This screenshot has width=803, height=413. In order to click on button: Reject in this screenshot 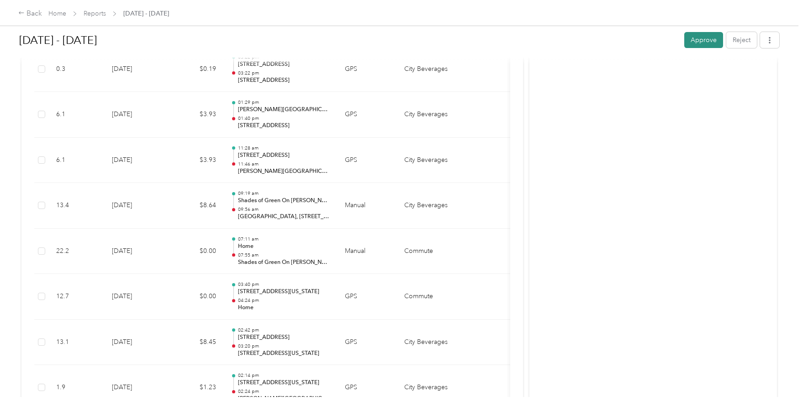, I will do `click(741, 40)`.